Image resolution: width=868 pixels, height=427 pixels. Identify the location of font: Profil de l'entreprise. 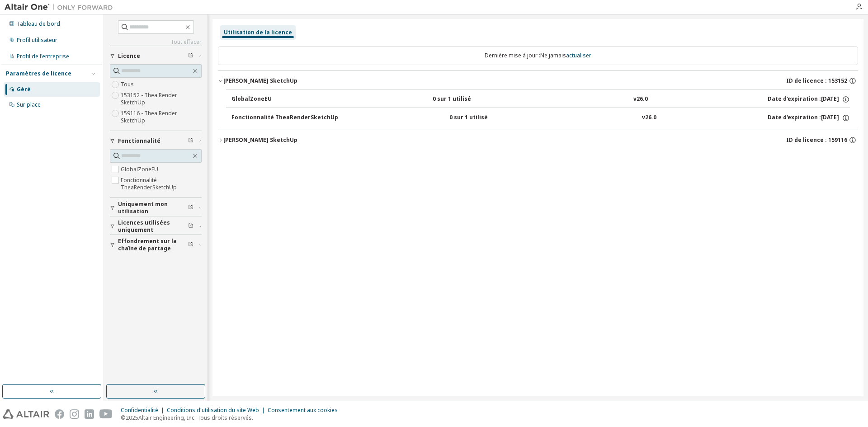
(43, 56).